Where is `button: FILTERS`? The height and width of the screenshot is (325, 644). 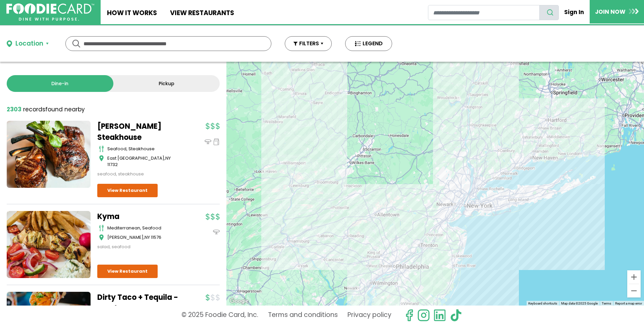
button: FILTERS is located at coordinates (308, 44).